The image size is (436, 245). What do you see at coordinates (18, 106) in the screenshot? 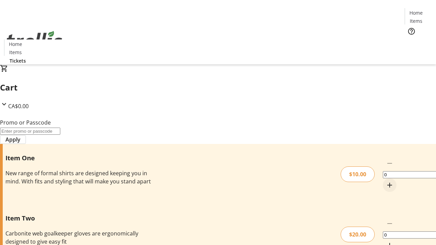
I see `span: CA$0.00` at bounding box center [18, 106].